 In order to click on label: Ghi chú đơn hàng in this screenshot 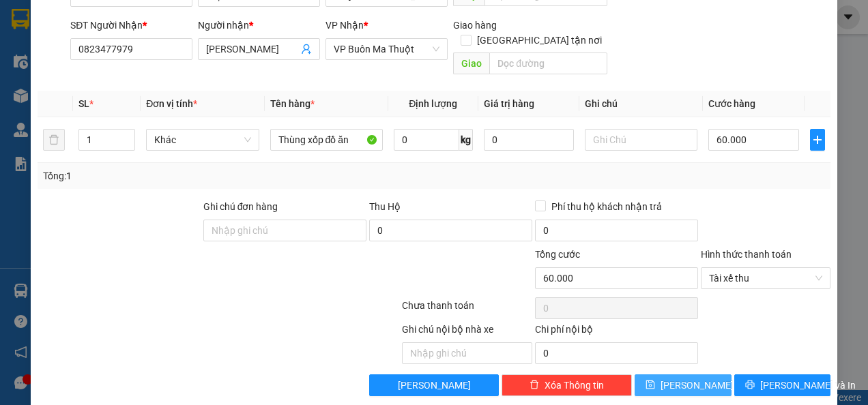, I will do `click(241, 207)`.